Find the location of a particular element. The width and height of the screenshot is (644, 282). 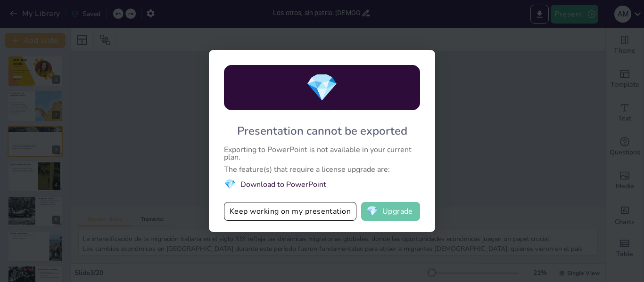

button: diamondUpgrade is located at coordinates (390, 211).